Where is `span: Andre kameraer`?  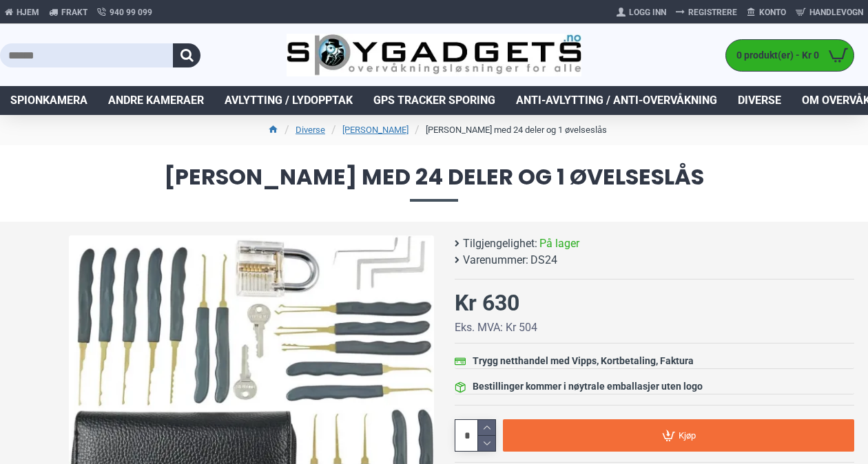
span: Andre kameraer is located at coordinates (156, 101).